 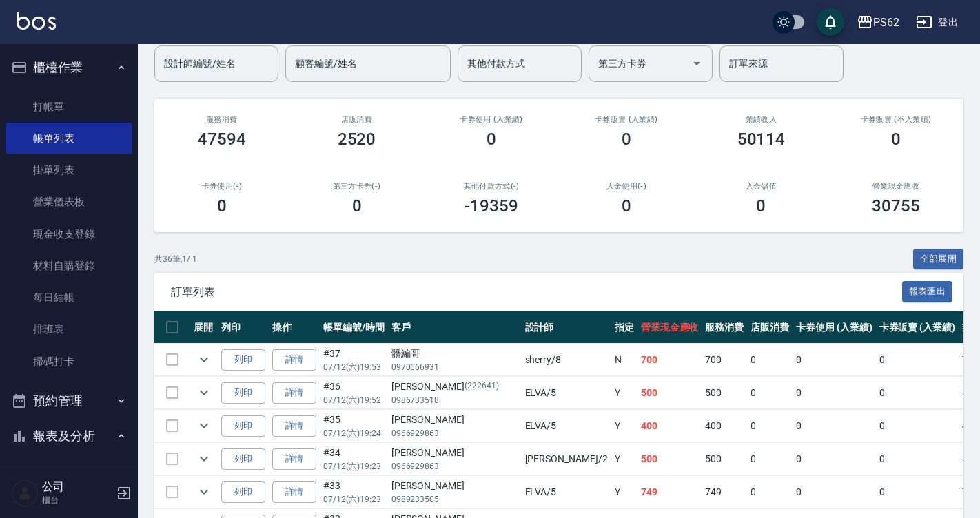 What do you see at coordinates (762, 186) in the screenshot?
I see `h2: 入金儲值` at bounding box center [762, 186].